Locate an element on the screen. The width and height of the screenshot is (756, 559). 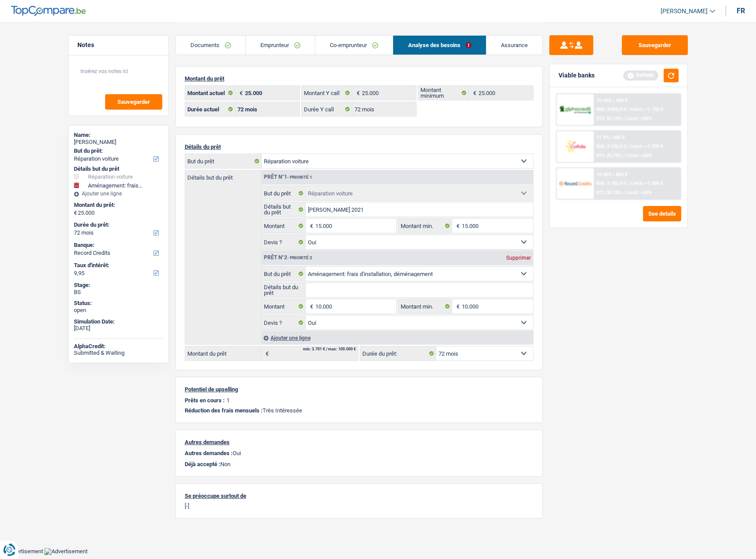
div: Détails but du prêt is located at coordinates (118, 169).